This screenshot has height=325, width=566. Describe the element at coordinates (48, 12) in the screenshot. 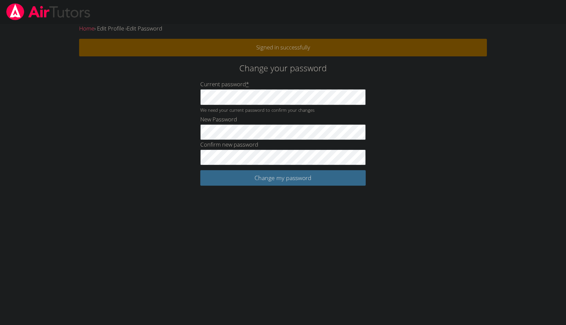

I see `img: airtutors_banner-c4298cdbf04f3fff15de1276eac7730deb9818008684d7c2e4769d2f7ddbe033.png` at that location.